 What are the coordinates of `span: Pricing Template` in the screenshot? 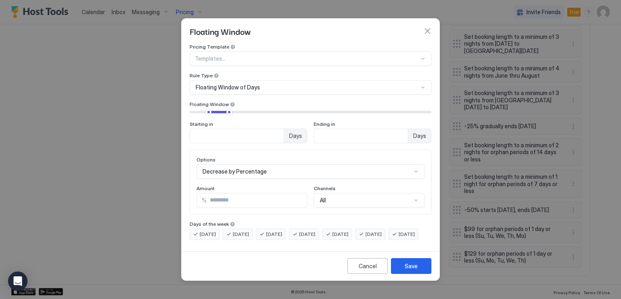 It's located at (209, 46).